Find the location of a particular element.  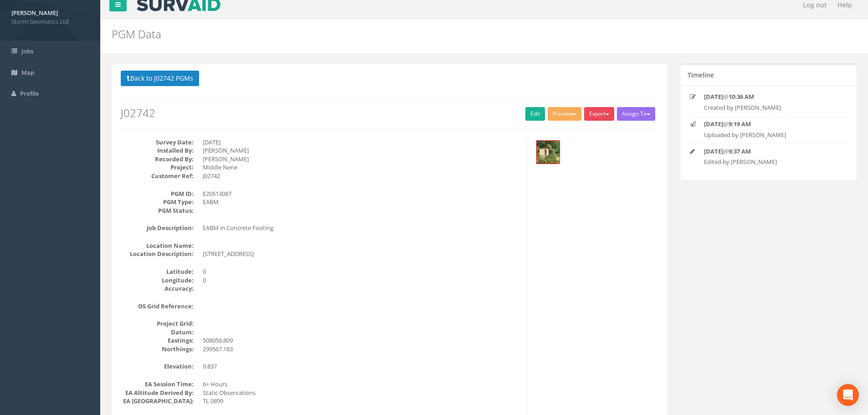

dd: TL 0899 is located at coordinates (361, 401).